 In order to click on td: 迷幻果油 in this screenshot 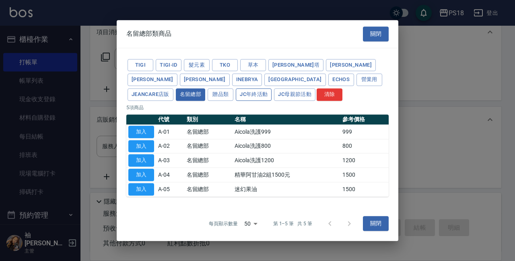, I will do `click(286, 189)`.